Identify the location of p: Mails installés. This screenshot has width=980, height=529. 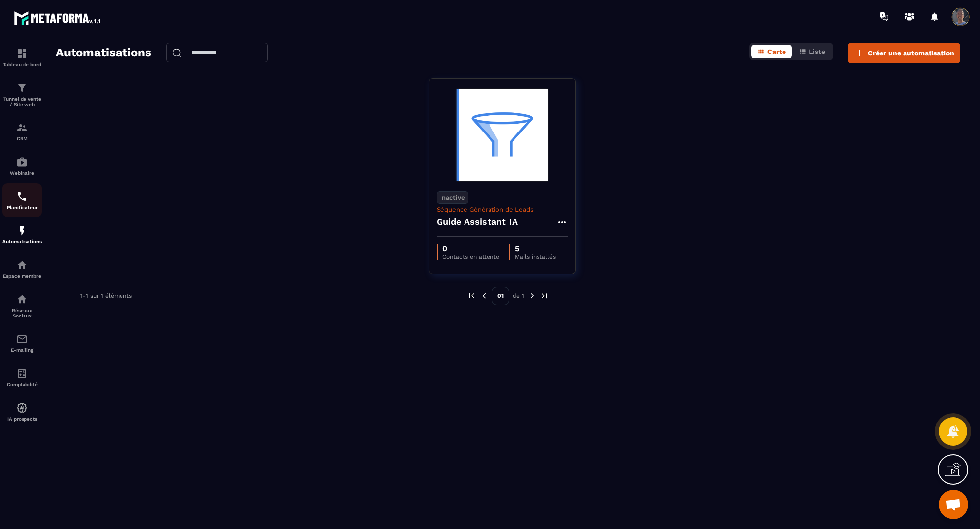
(535, 257).